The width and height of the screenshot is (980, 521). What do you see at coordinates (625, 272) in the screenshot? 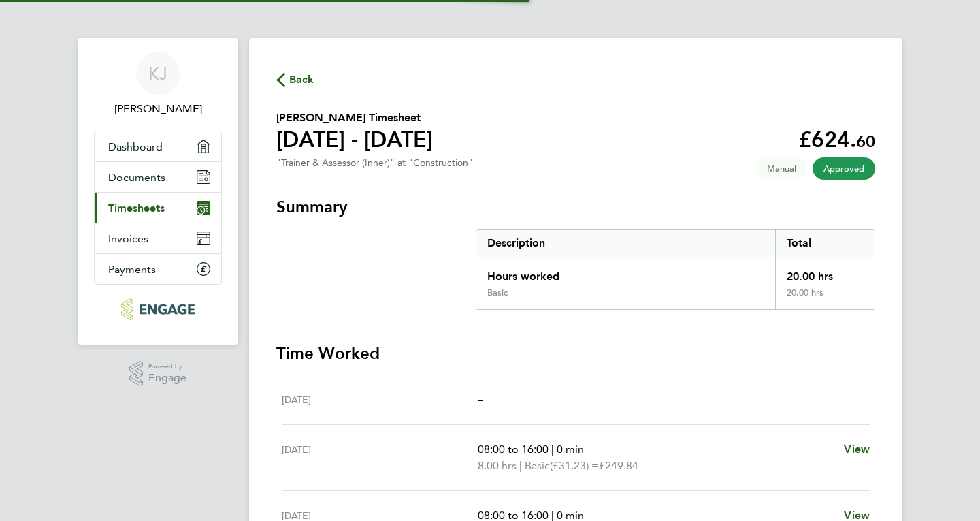
I see `div: Hours worked` at bounding box center [625, 272].